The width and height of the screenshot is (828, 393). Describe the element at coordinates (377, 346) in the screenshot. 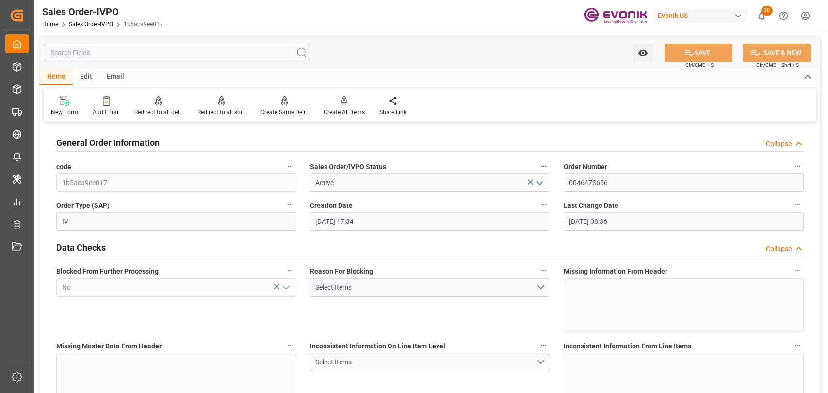

I see `span: Inconsistent Information On Line Item Level` at that location.